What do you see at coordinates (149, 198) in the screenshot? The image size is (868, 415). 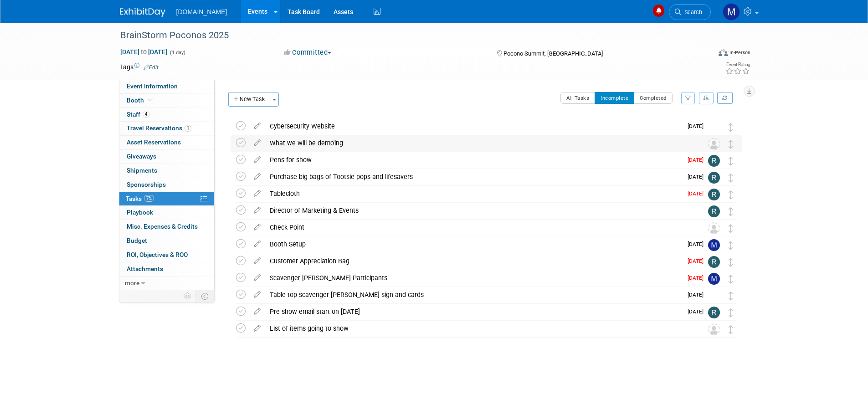 I see `span: 7%` at bounding box center [149, 198].